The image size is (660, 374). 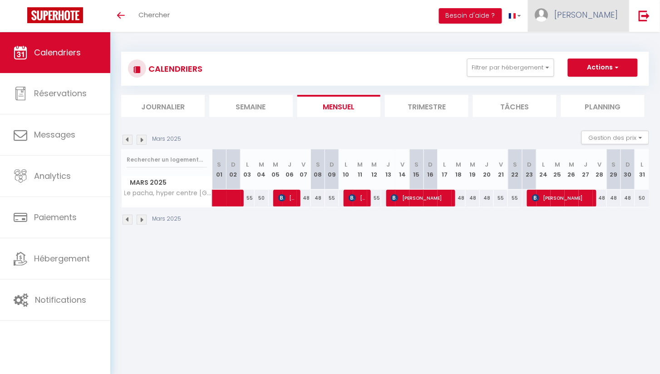 What do you see at coordinates (60, 300) in the screenshot?
I see `span: Notifications` at bounding box center [60, 300].